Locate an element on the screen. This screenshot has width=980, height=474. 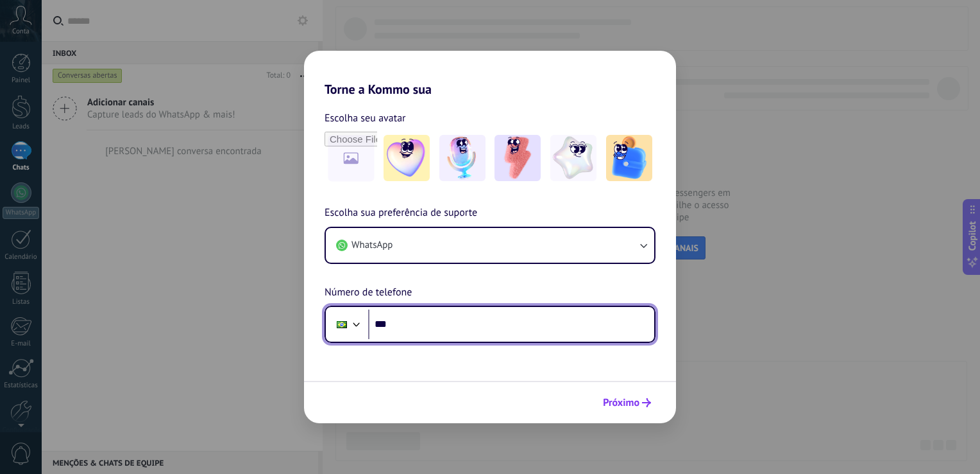
span: WhatsApp is located at coordinates (372, 245).